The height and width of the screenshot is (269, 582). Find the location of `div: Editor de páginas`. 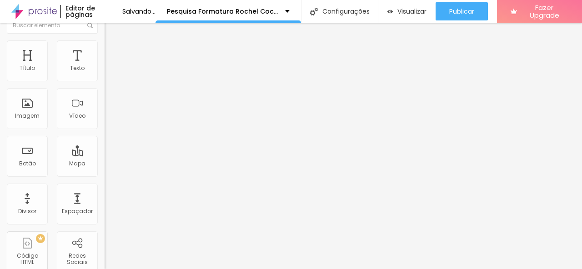

div: Editor de páginas is located at coordinates (91, 11).